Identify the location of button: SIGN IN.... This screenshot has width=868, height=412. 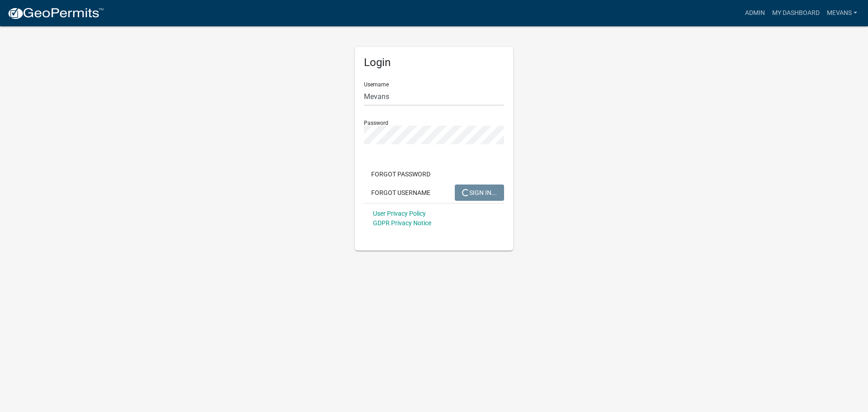
(479, 193).